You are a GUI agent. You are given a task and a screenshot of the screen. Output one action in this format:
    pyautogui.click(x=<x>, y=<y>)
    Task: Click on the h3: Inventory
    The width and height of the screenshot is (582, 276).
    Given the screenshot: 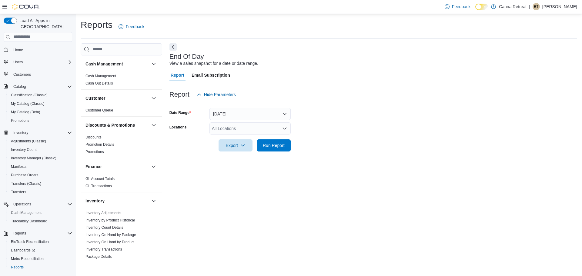 What is the action you would take?
    pyautogui.click(x=95, y=201)
    